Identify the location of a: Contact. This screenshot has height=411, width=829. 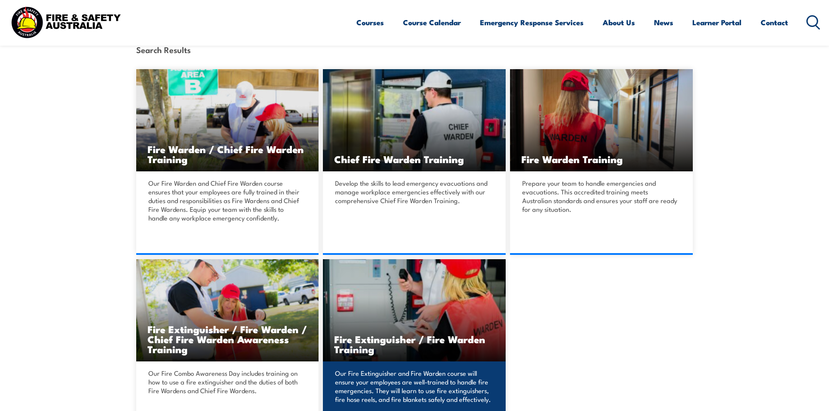
(774, 22).